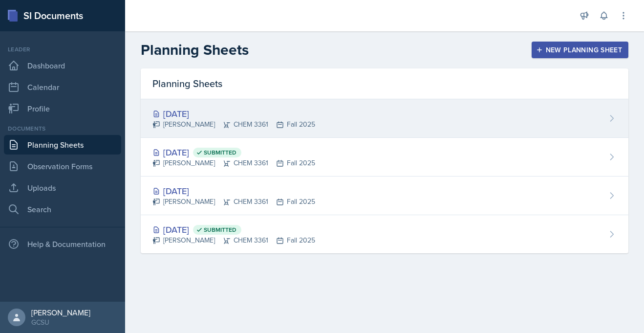 The width and height of the screenshot is (644, 333). Describe the element at coordinates (62, 188) in the screenshot. I see `a: Uploads` at that location.